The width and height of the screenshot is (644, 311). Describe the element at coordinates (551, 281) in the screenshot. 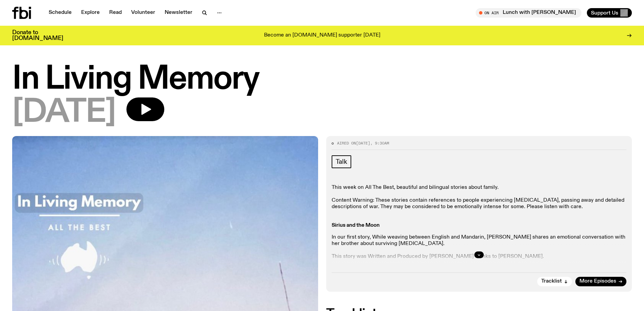

I see `span: Tracklist` at that location.